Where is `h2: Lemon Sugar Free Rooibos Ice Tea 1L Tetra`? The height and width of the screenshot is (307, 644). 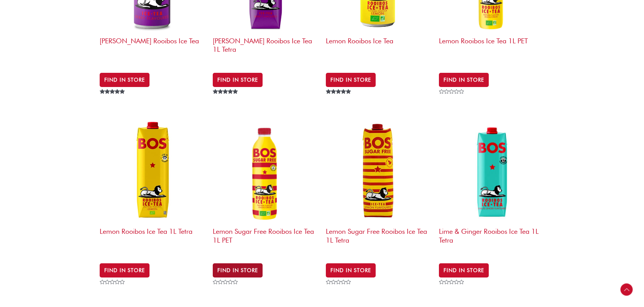 h2: Lemon Sugar Free Rooibos Ice Tea 1L Tetra is located at coordinates (378, 238).